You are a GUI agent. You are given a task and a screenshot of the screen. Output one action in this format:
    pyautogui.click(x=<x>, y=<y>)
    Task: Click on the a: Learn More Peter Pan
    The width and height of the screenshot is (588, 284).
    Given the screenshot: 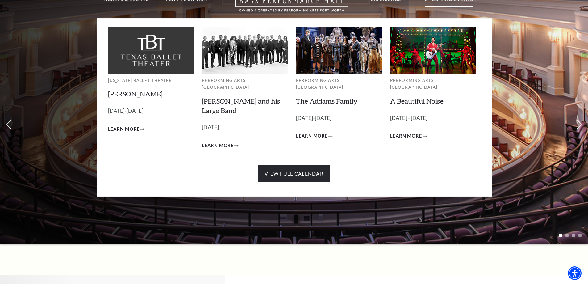 What is the action you would take?
    pyautogui.click(x=126, y=129)
    